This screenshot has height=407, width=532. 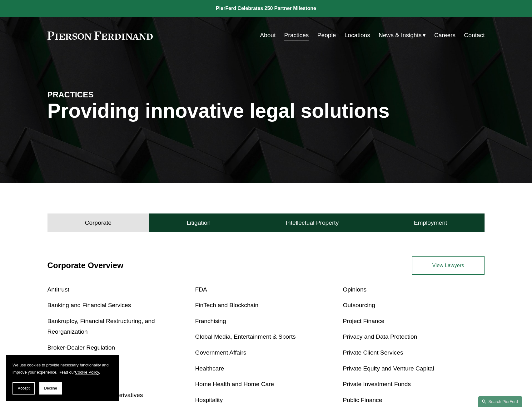 What do you see at coordinates (24, 388) in the screenshot?
I see `span: Accept` at bounding box center [24, 388].